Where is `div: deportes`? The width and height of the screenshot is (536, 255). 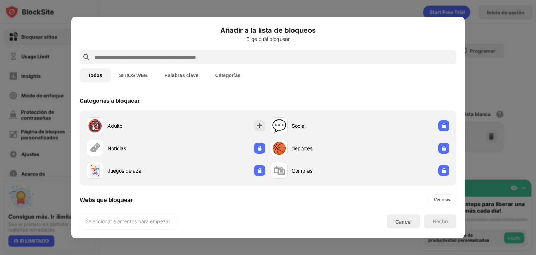
div: deportes is located at coordinates (326, 148).